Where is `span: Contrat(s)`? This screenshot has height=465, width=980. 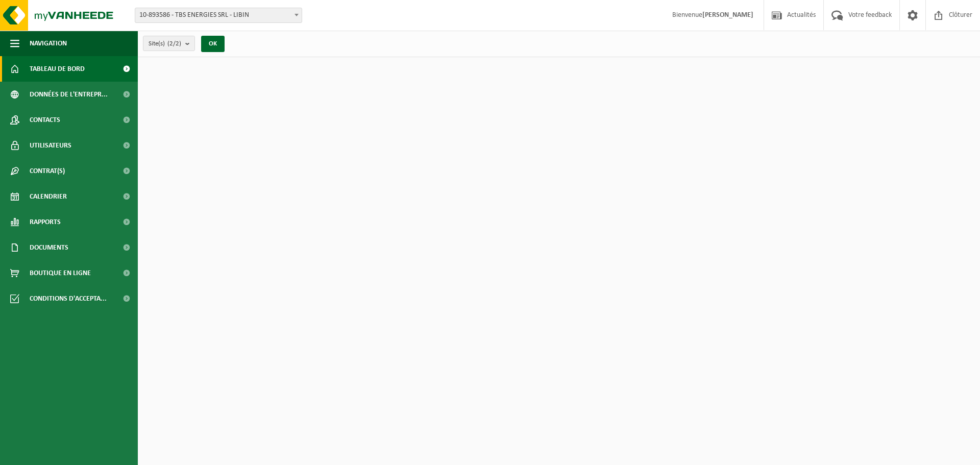 span: Contrat(s) is located at coordinates (47, 171).